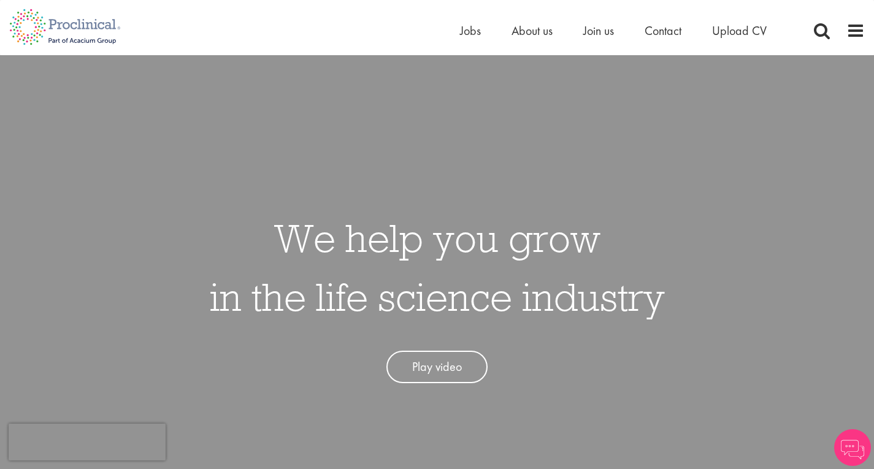  I want to click on span: Jobs, so click(470, 31).